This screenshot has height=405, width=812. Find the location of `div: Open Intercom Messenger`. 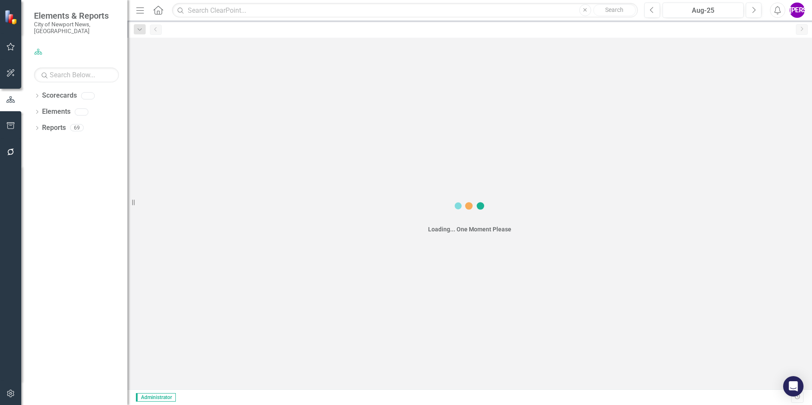

div: Open Intercom Messenger is located at coordinates (793, 387).